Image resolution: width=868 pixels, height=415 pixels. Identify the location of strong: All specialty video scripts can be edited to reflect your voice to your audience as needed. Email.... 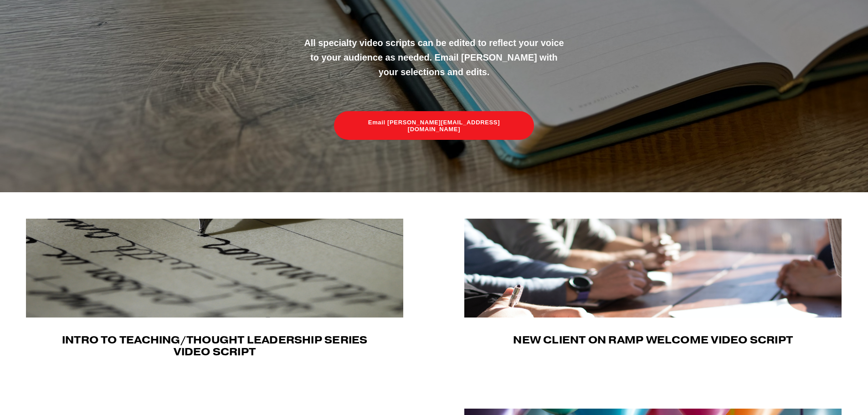
(435, 57).